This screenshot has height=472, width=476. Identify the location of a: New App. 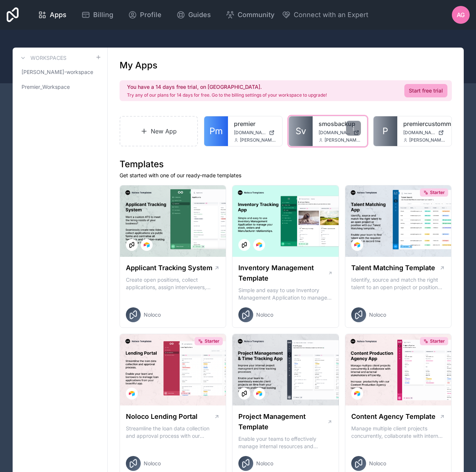
(159, 131).